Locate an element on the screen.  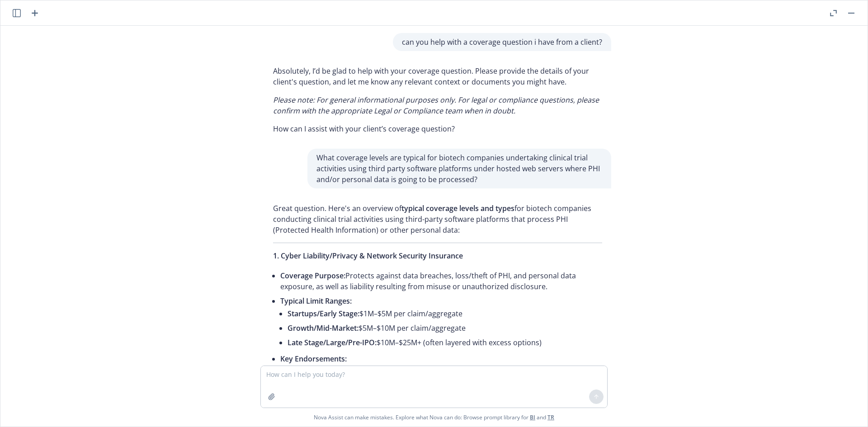
p: Great question. Here's an overview of for biotech companies conducting clinical trial activities ... is located at coordinates (438, 219).